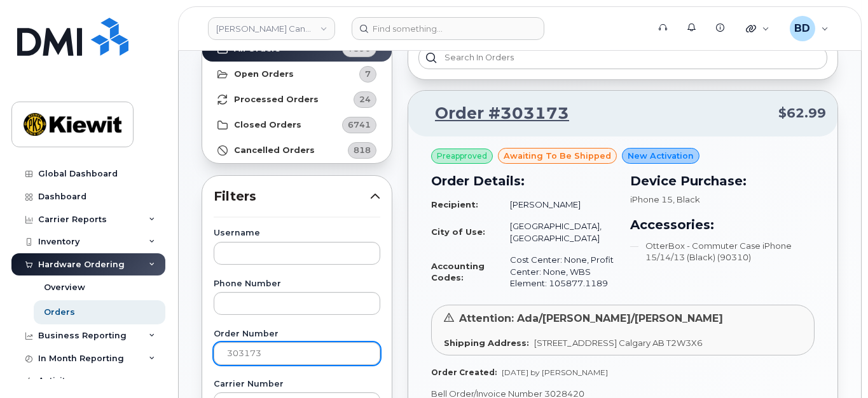  Describe the element at coordinates (486, 343) in the screenshot. I see `strong: Shipping Address:` at that location.